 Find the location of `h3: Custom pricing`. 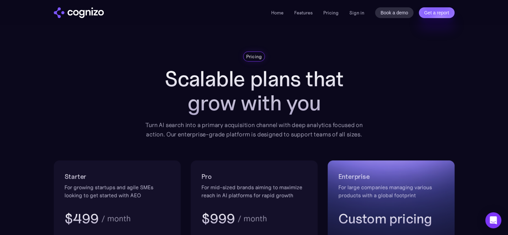

h3: Custom pricing is located at coordinates (391, 218).